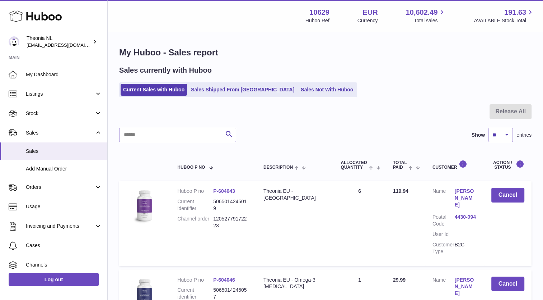 The height and width of the screenshot is (300, 543). Describe the element at coordinates (231, 222) in the screenshot. I see `dd: 12052779172223` at that location.